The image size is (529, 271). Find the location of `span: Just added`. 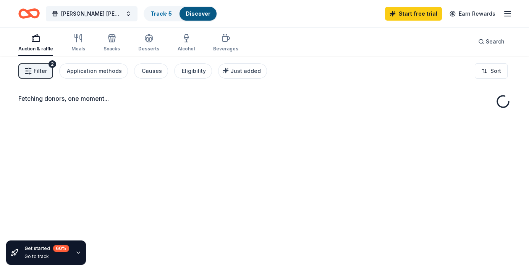

span: Just added is located at coordinates (245, 71).